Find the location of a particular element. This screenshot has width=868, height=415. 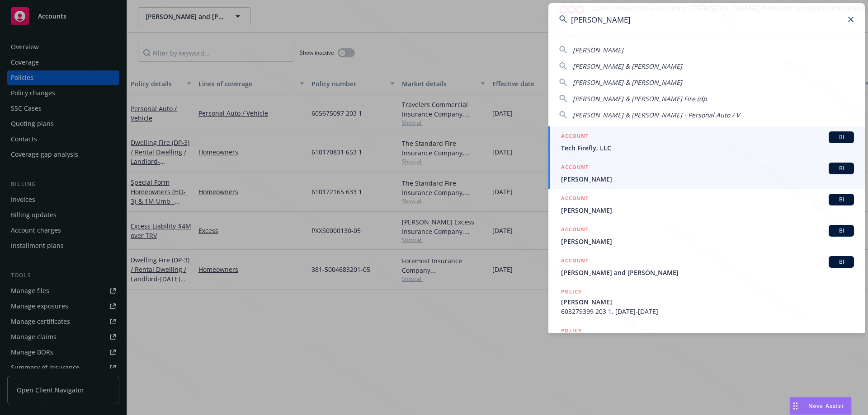

input: Search... is located at coordinates (706, 19).